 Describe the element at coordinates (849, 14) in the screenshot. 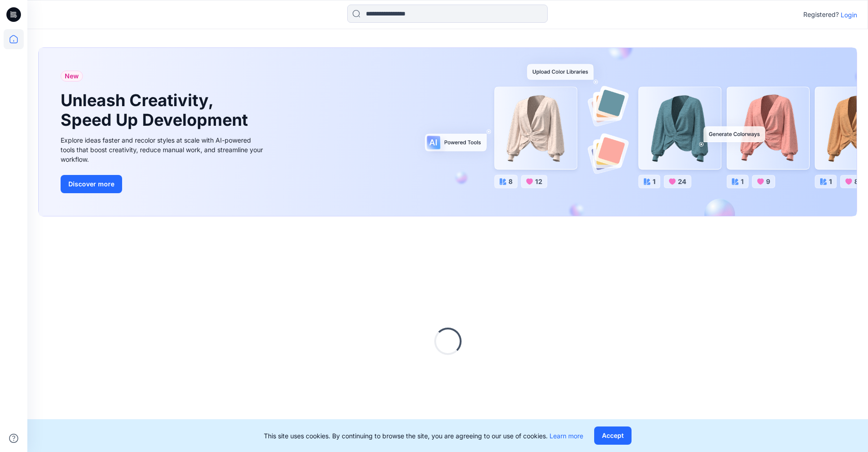

I see `p: Login` at that location.